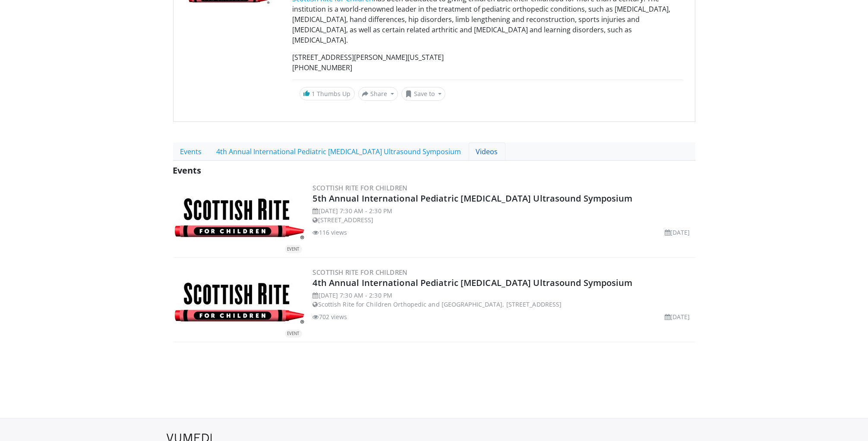 This screenshot has height=441, width=868. Describe the element at coordinates (187, 171) in the screenshot. I see `span: Events` at that location.